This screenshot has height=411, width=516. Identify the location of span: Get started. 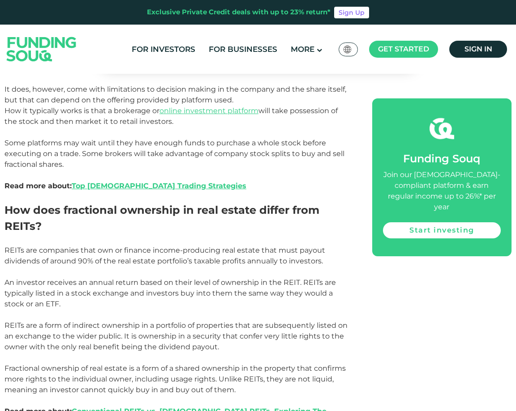
(403, 49).